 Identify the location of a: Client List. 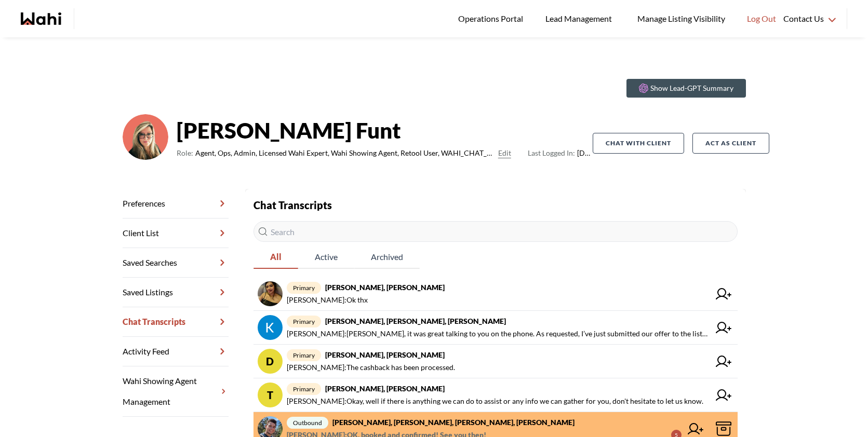
(176, 233).